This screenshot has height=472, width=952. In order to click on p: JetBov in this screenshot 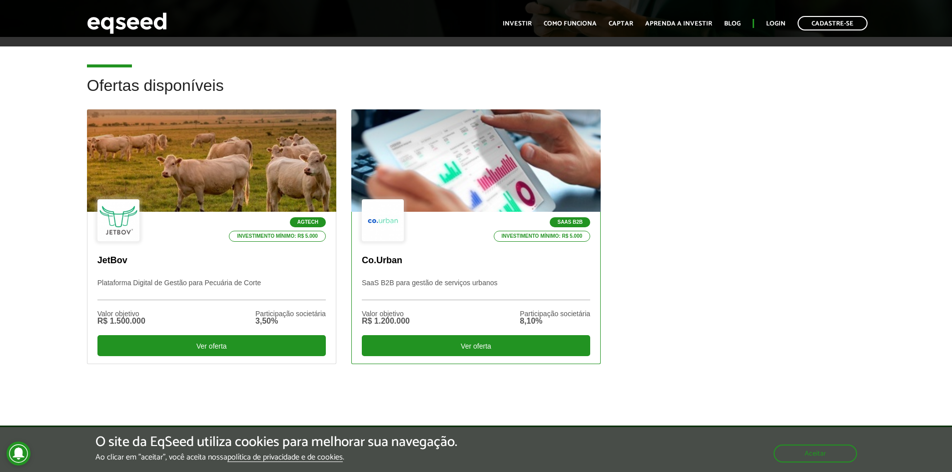, I will do `click(211, 261)`.